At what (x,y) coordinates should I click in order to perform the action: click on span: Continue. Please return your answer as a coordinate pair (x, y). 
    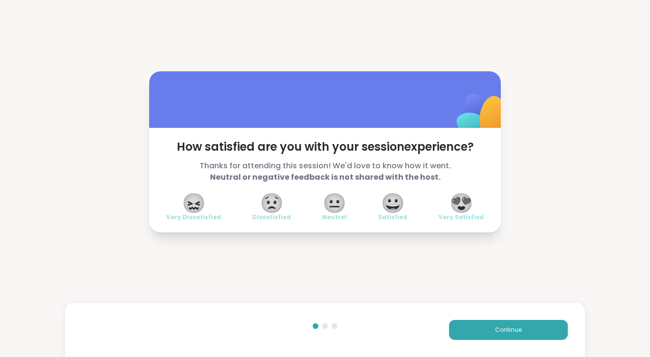
    Looking at the image, I should click on (508, 330).